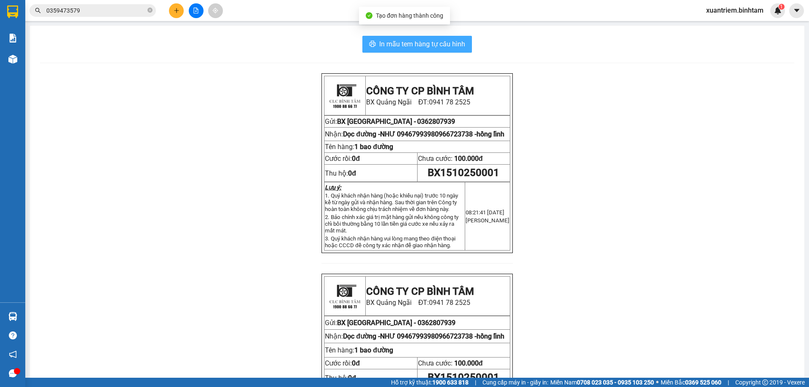 The height and width of the screenshot is (387, 809). What do you see at coordinates (96, 11) in the screenshot?
I see `input: Tìm tên, số ĐT hoặc mã đơn` at bounding box center [96, 11].